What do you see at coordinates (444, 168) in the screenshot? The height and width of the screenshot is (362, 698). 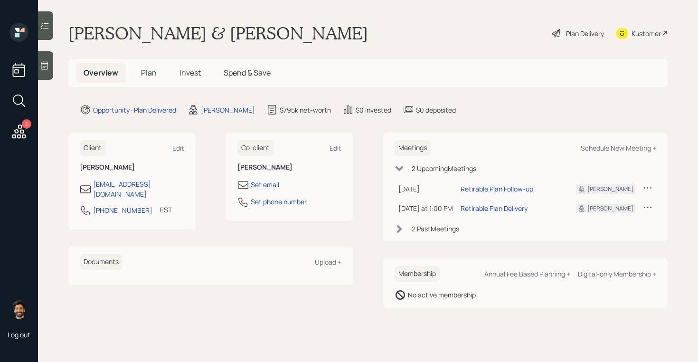 I see `div: 2 Upcoming Meeting s` at bounding box center [444, 168].